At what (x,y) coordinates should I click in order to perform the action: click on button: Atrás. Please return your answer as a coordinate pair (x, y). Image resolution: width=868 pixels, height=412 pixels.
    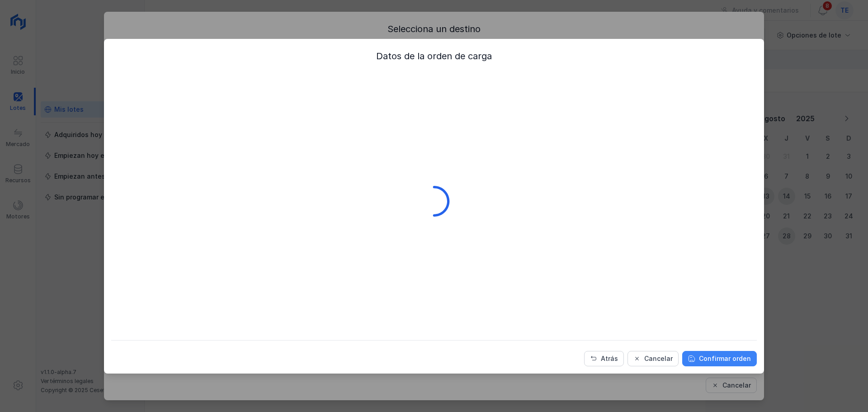
    Looking at the image, I should click on (604, 359).